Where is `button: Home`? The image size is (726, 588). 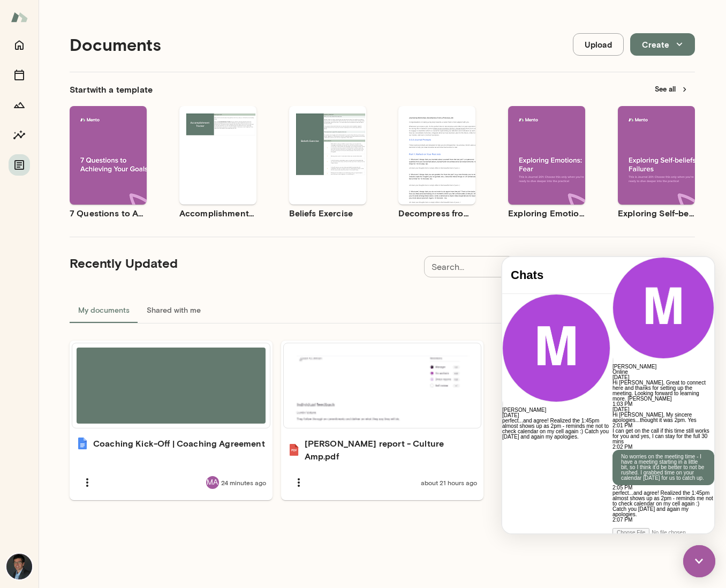
button: Home is located at coordinates (19, 45).